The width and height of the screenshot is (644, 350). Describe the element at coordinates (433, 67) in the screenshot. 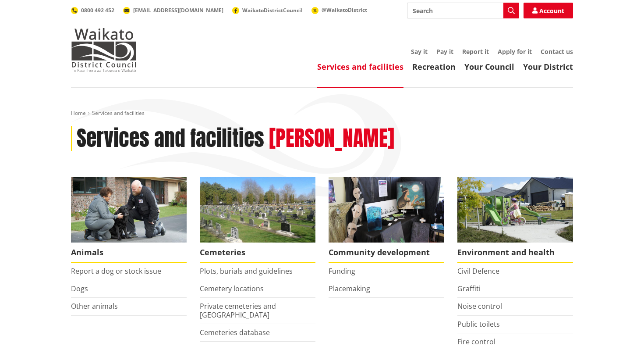

I see `a: Recreation` at that location.